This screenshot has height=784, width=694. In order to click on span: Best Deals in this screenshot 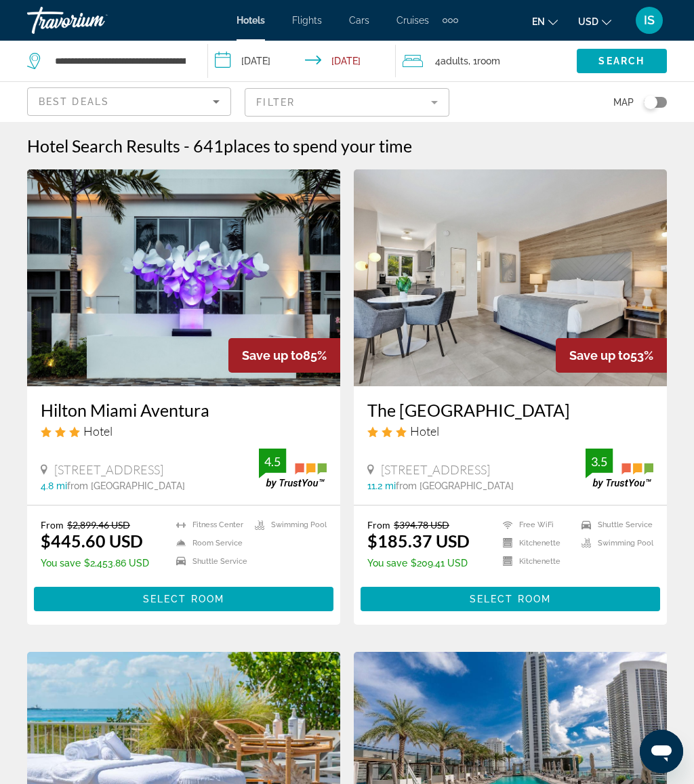, I will do `click(74, 102)`.